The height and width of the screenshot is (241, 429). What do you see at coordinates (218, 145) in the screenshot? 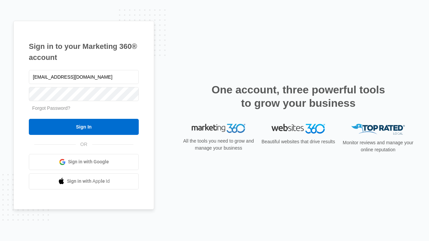
I see `p: All the tools you need to grow and manage your business` at bounding box center [218, 145].